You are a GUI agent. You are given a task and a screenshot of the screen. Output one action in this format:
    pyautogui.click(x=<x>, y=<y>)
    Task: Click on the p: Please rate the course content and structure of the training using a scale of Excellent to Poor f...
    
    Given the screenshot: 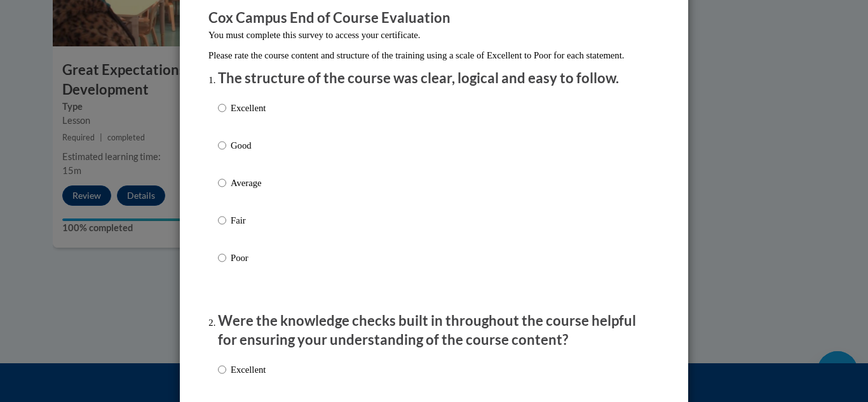 What is the action you would take?
    pyautogui.click(x=434, y=55)
    